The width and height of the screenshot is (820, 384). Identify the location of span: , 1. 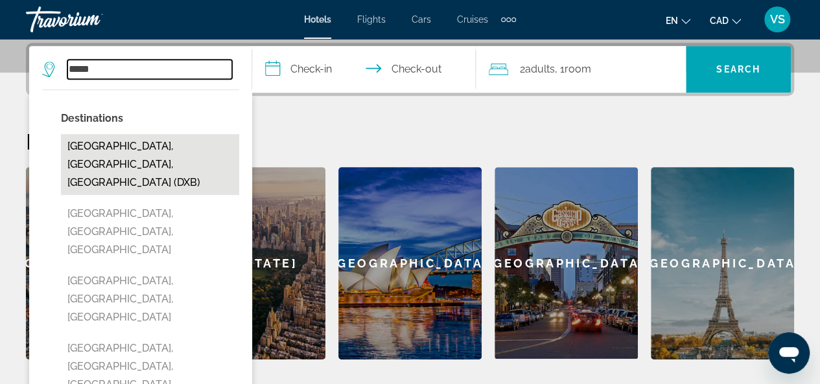
(573, 69).